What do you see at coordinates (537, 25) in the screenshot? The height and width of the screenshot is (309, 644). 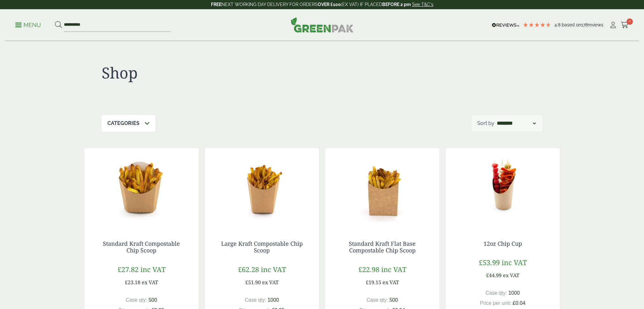 I see `div: 4.78 Stars` at bounding box center [537, 25].